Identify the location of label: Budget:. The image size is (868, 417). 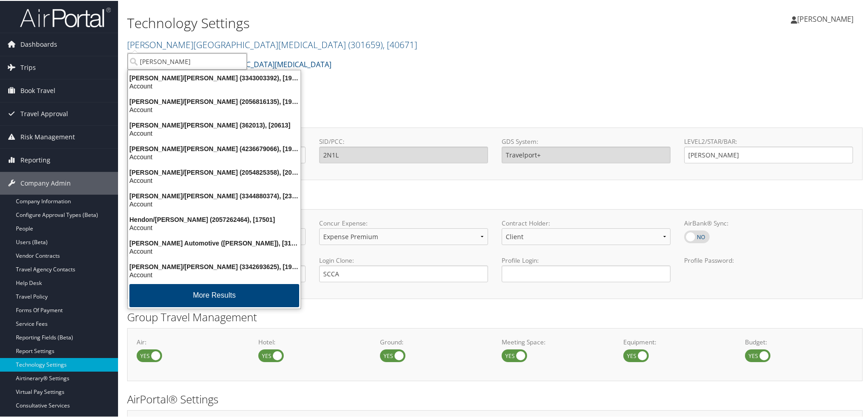
(799, 341).